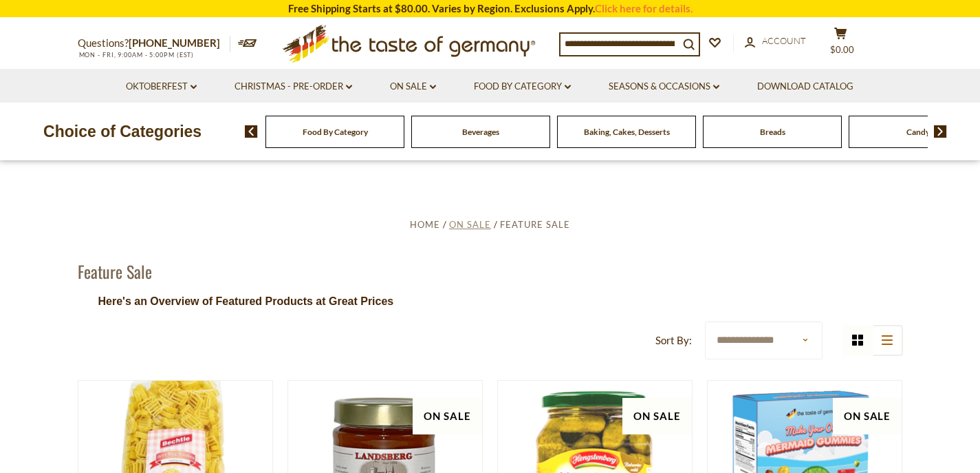 This screenshot has height=473, width=980. I want to click on button: $0.00, so click(841, 44).